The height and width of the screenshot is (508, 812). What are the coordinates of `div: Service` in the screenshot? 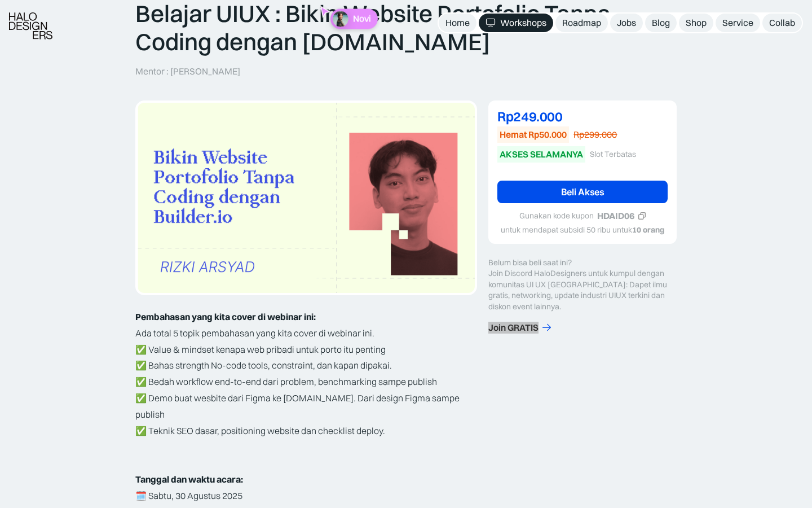 It's located at (738, 22).